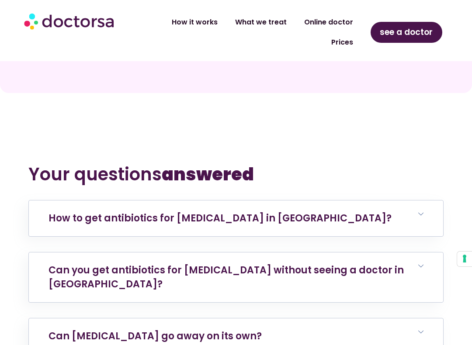  What do you see at coordinates (465, 259) in the screenshot?
I see `button: Your consent preferences for tracking technologies` at bounding box center [465, 259].